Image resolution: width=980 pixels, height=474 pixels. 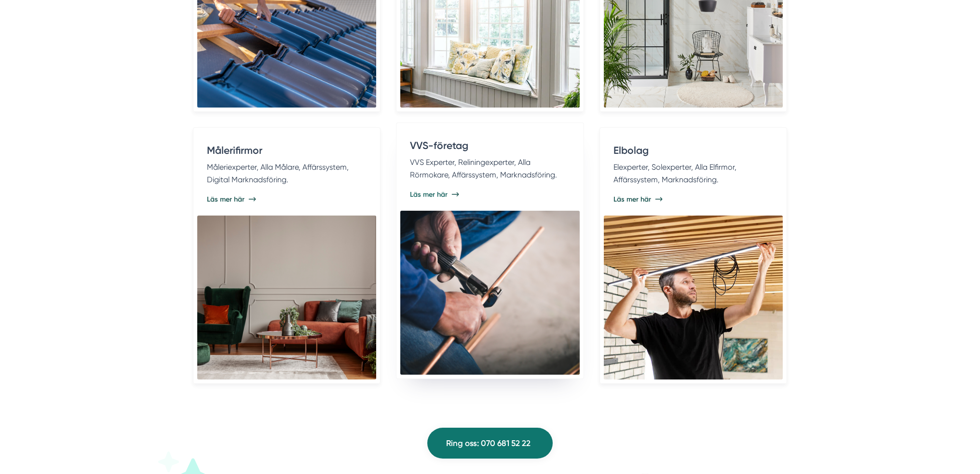 What do you see at coordinates (693, 256) in the screenshot?
I see `a: Elbolag Elexperter, Solexperter, Alla Elfirmor, Affärssystem, Marknadsföring. Läs mer här Digital...` at bounding box center [693, 256].